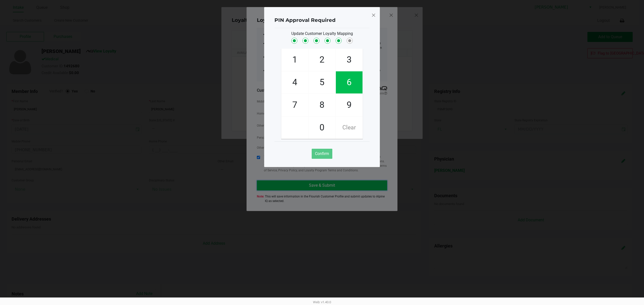  What do you see at coordinates (295, 60) in the screenshot?
I see `span: 1` at bounding box center [295, 60].